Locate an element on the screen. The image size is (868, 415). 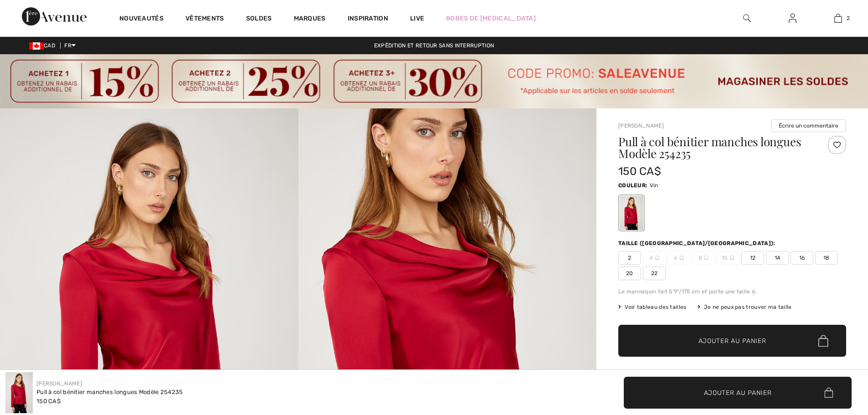
span: 10 is located at coordinates (728, 258).